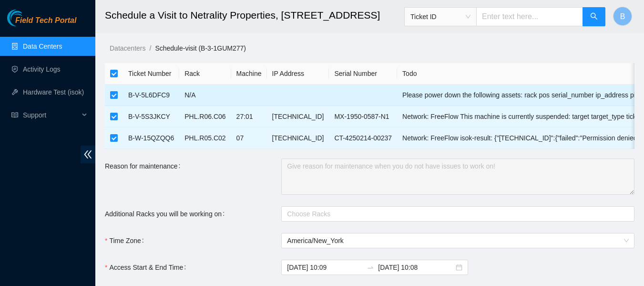 The width and height of the screenshot is (644, 286). Describe the element at coordinates (249, 73) in the screenshot. I see `th: Machine` at that location.